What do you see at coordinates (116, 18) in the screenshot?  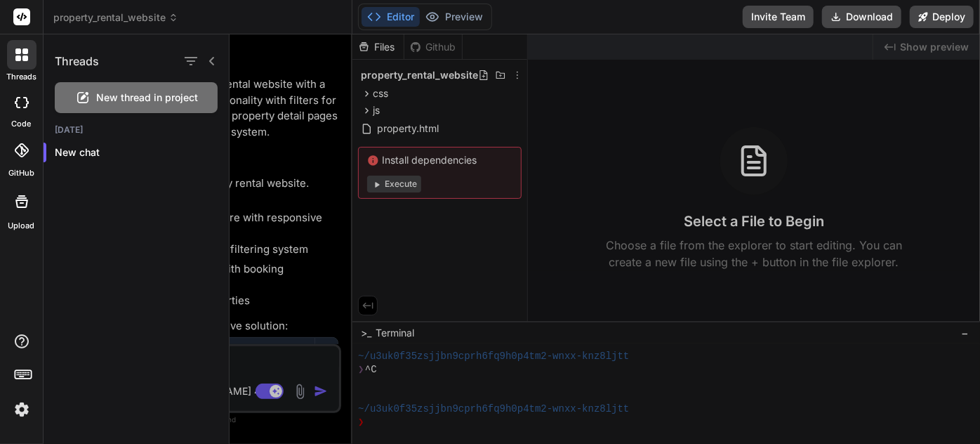 I see `span: property_rental_website` at bounding box center [116, 18].